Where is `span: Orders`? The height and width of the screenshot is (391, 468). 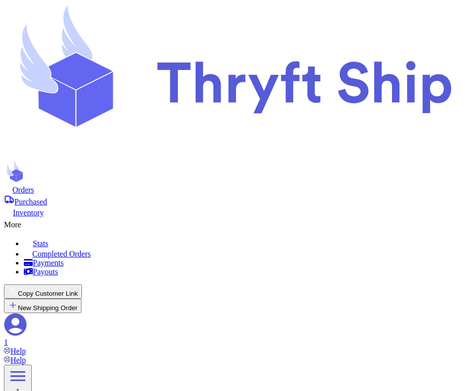
span: Orders is located at coordinates (23, 190).